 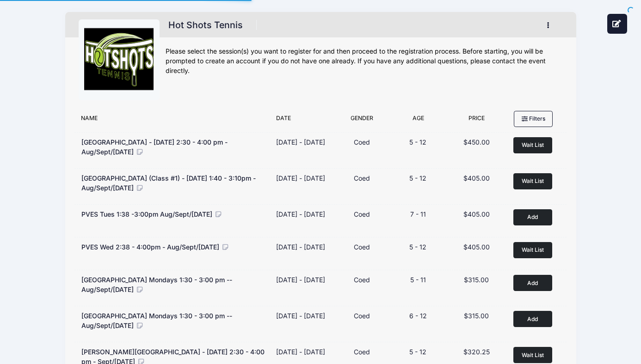 I want to click on div: Name, so click(x=174, y=121).